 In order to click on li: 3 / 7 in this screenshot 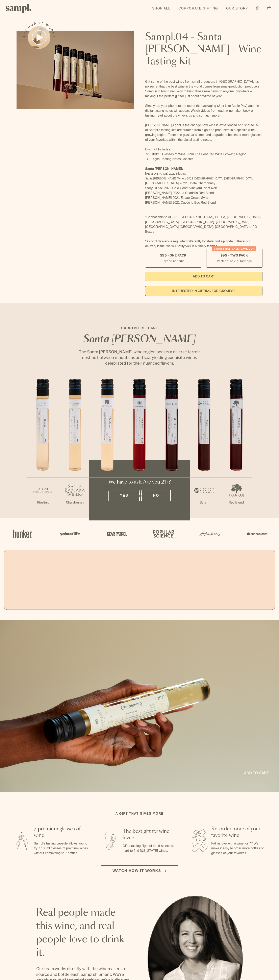, I will do `click(107, 448)`.